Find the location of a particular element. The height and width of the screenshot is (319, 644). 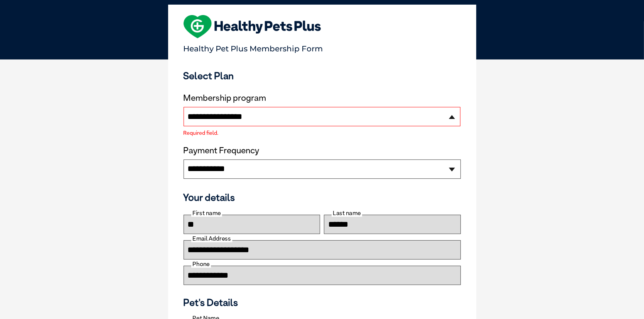

label: Membership program is located at coordinates (322, 98).